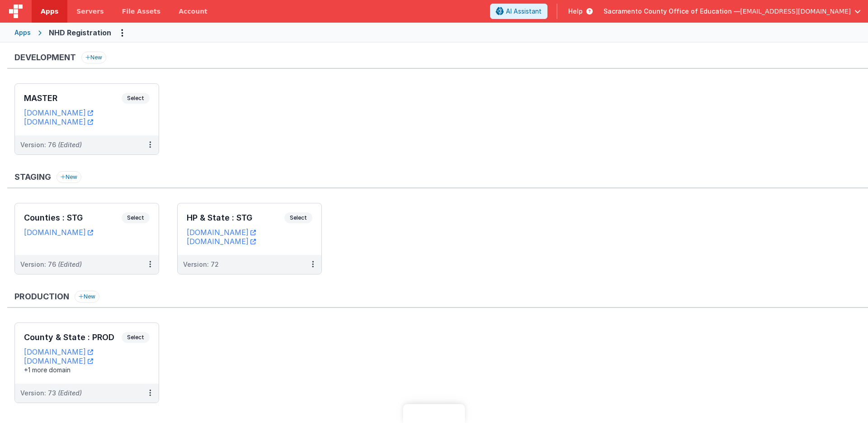 This screenshot has height=423, width=868. What do you see at coordinates (80, 33) in the screenshot?
I see `div: NHD Registration` at bounding box center [80, 33].